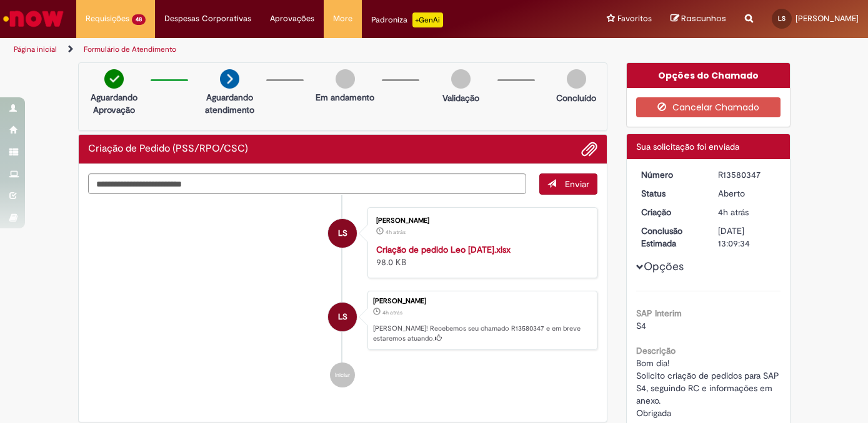 This screenshot has height=423, width=868. I want to click on span: Rascunhos, so click(704, 18).